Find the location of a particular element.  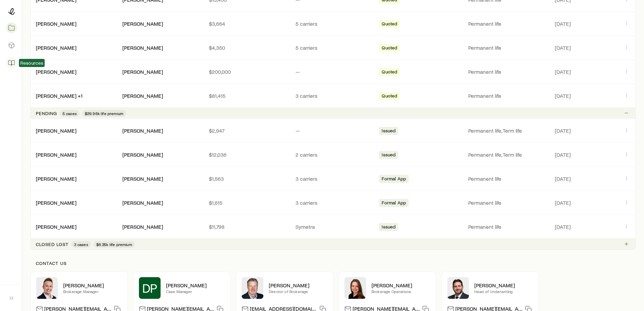

img: Ellen Wall is located at coordinates (355, 288).